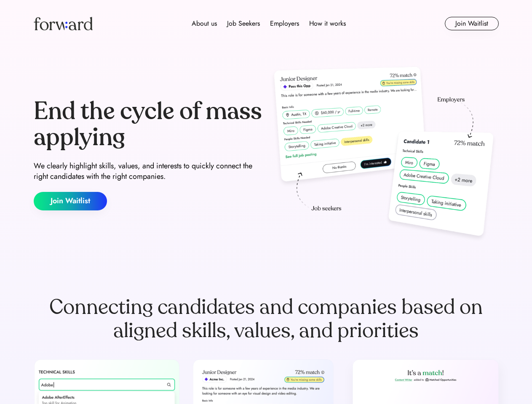 Image resolution: width=532 pixels, height=404 pixels. Describe the element at coordinates (328, 23) in the screenshot. I see `div: How it works` at that location.